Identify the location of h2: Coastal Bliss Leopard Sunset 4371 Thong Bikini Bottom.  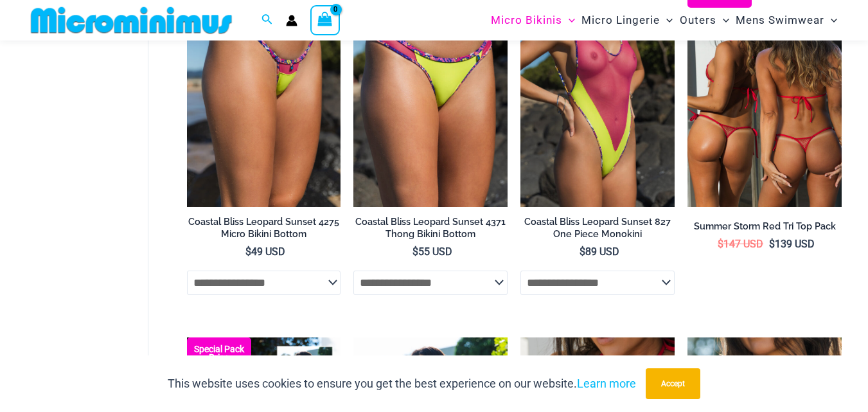
(430, 228).